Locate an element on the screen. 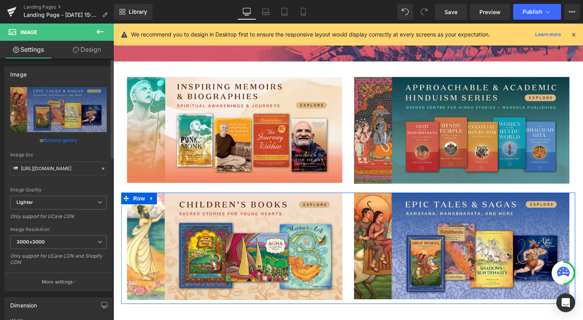 Image resolution: width=583 pixels, height=320 pixels. a: Design is located at coordinates (87, 49).